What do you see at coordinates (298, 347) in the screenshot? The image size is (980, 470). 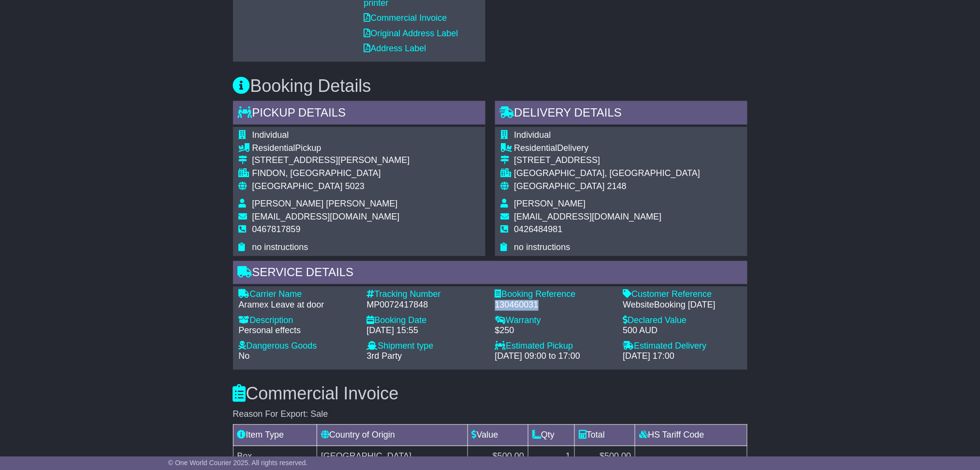 I see `div: Dangerous Goods` at bounding box center [298, 347].